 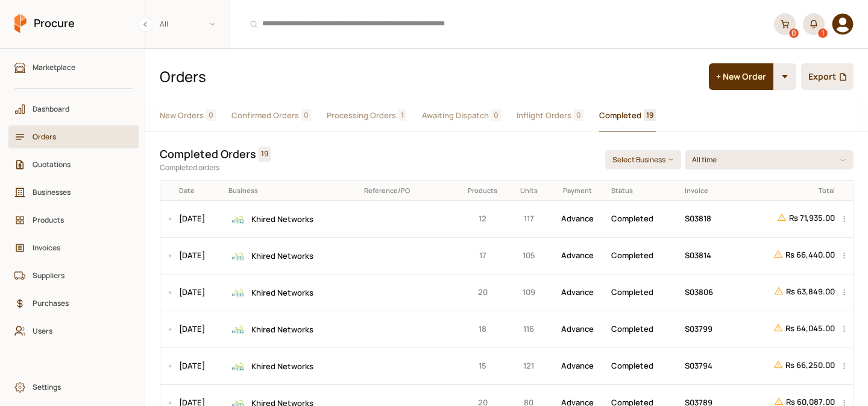 I want to click on p: 121, so click(x=529, y=365).